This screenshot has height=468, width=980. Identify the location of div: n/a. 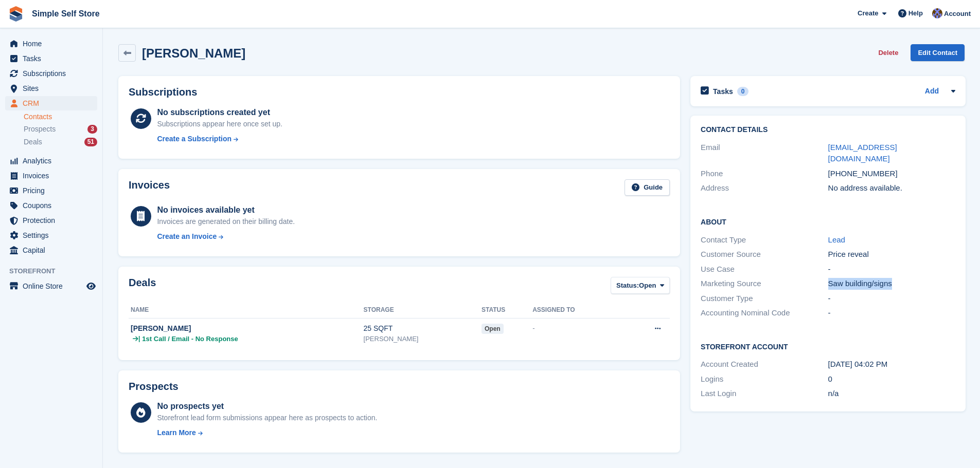
(891, 393).